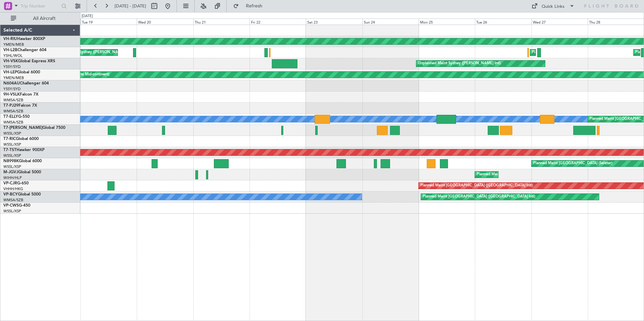 The image size is (644, 321). Describe the element at coordinates (26, 84) in the screenshot. I see `a: N604AUChallenger 604` at that location.